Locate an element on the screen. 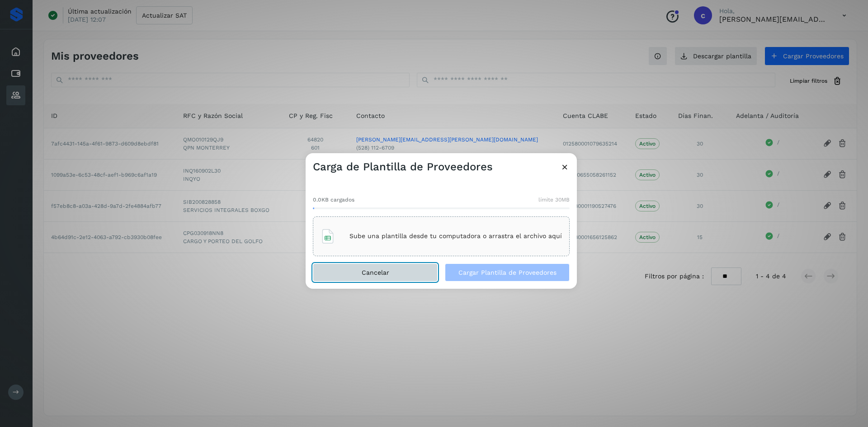 The width and height of the screenshot is (868, 427). span: Cargar Plantilla de Proveedores is located at coordinates (507, 273).